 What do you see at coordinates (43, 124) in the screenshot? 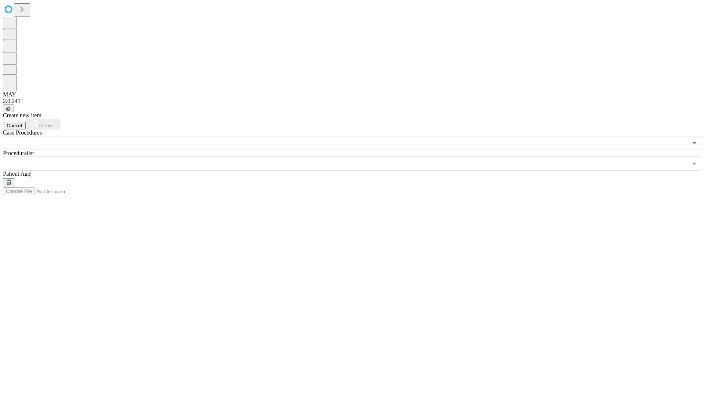
I see `button: Predict` at bounding box center [43, 124].